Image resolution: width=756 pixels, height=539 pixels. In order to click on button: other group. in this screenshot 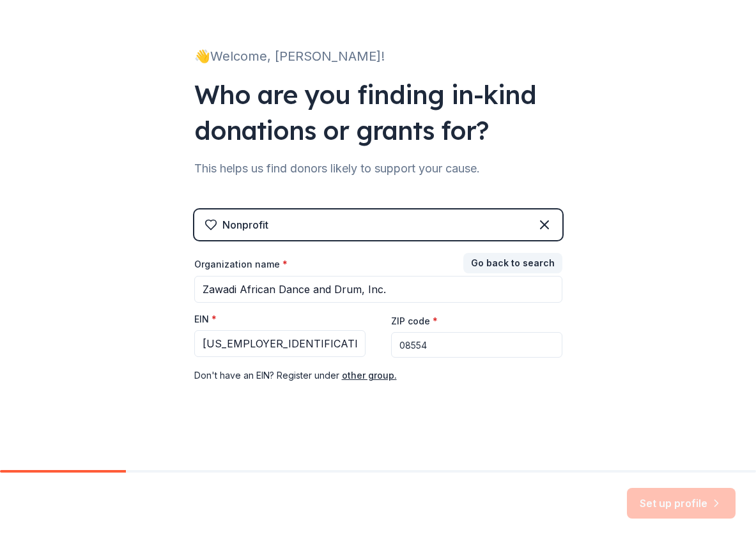, I will do `click(370, 375)`.